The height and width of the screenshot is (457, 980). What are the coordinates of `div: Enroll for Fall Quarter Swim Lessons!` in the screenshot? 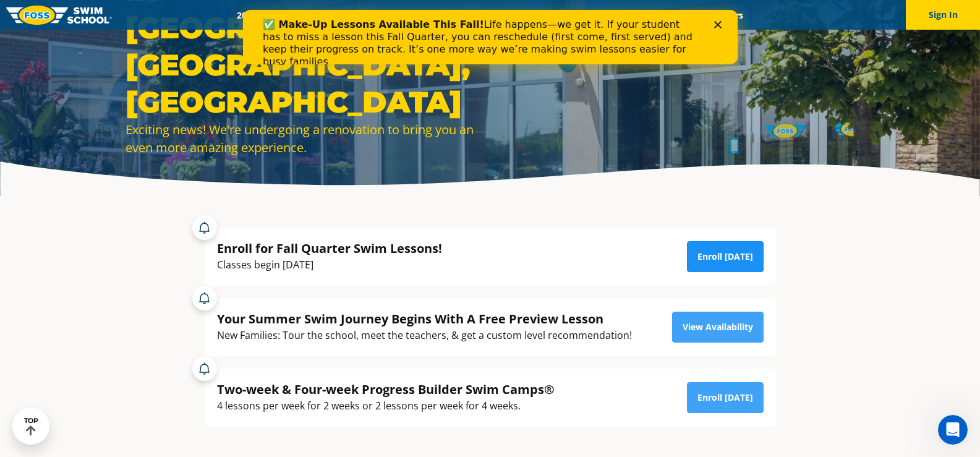 It's located at (330, 248).